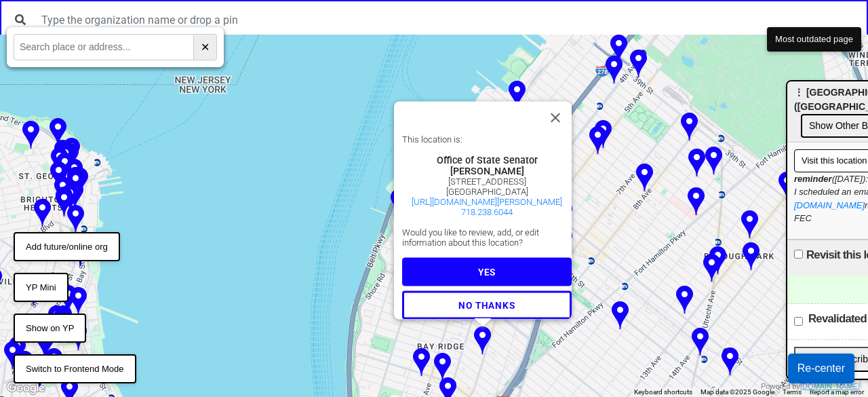 The image size is (868, 397). What do you see at coordinates (814, 39) in the screenshot?
I see `button: Most outdated page` at bounding box center [814, 39].